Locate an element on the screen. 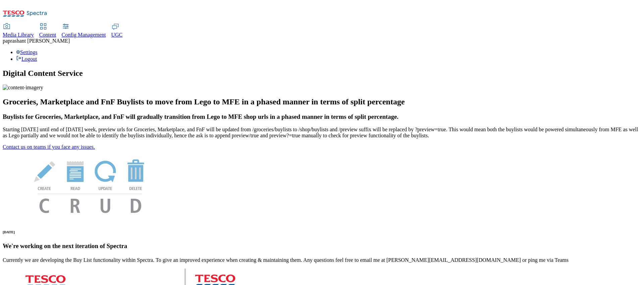 The image size is (644, 285). a: Media Library is located at coordinates (18, 31).